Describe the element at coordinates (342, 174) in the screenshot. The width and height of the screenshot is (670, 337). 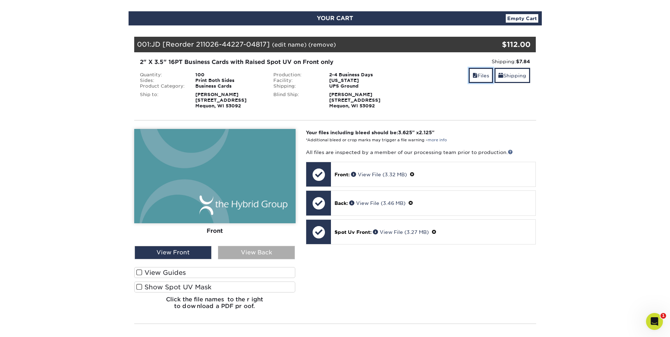
I see `span: Front:` at that location.